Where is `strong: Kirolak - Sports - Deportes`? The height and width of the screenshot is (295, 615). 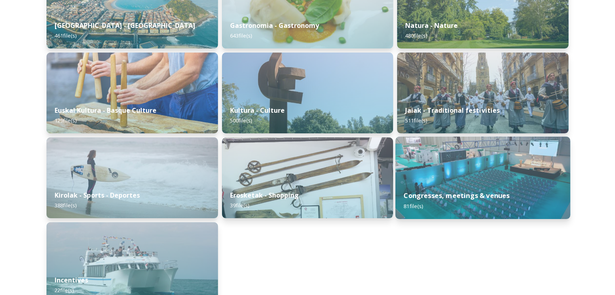 strong: Kirolak - Sports - Deportes is located at coordinates (97, 195).